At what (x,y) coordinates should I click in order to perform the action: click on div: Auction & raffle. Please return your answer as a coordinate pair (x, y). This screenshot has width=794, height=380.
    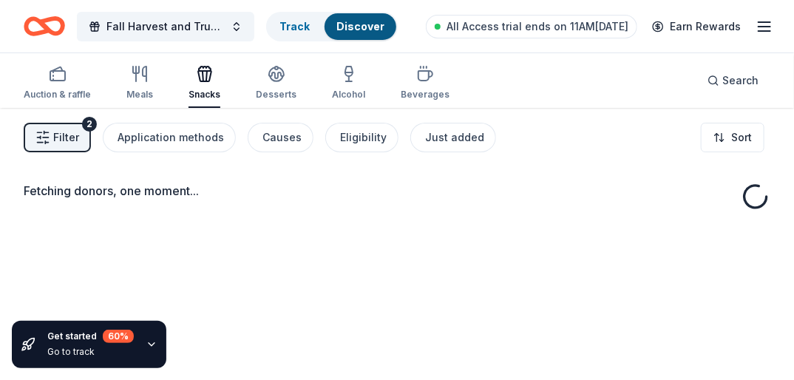
    Looking at the image, I should click on (57, 95).